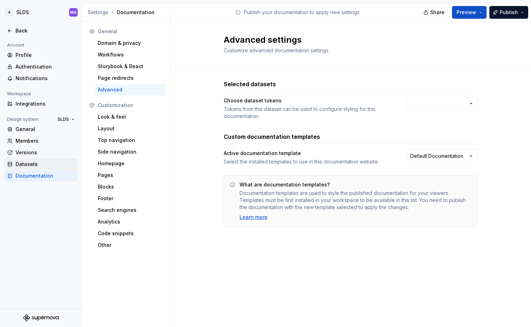 Image resolution: width=531 pixels, height=327 pixels. What do you see at coordinates (19, 94) in the screenshot?
I see `div: Workspace` at bounding box center [19, 94].